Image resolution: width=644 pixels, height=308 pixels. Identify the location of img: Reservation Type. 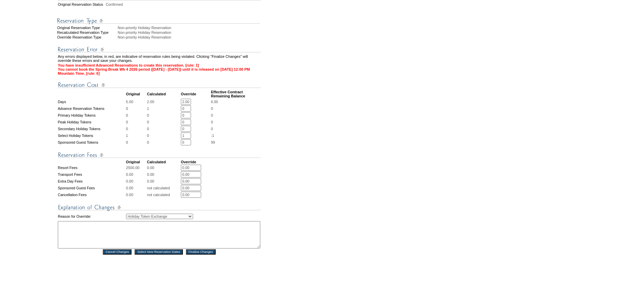
(158, 21).